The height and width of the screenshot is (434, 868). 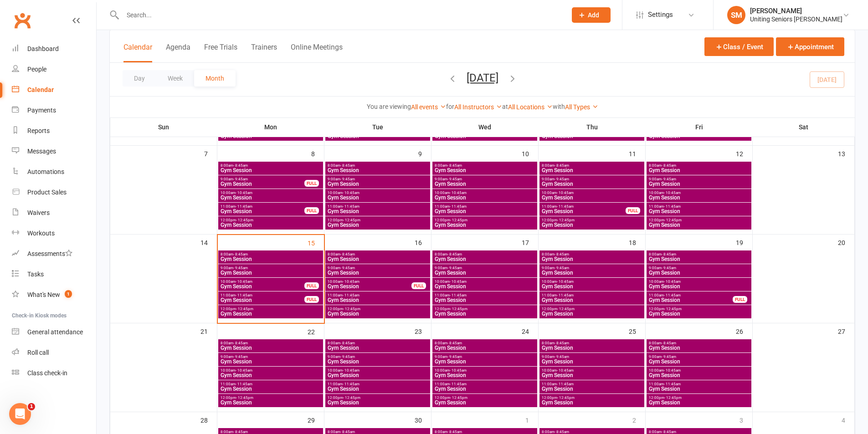 What do you see at coordinates (54, 213) in the screenshot?
I see `a: Waivers` at bounding box center [54, 213].